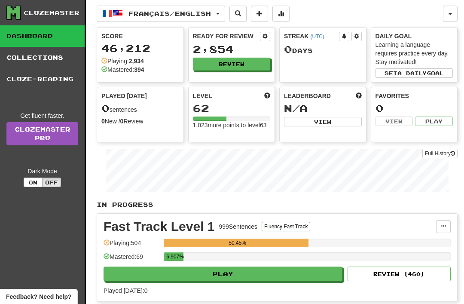 The image size is (464, 304). I want to click on button: Off, so click(52, 182).